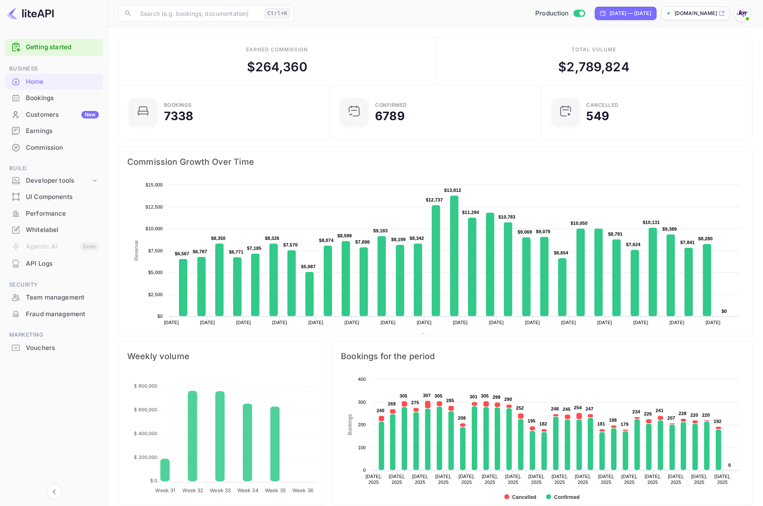 This screenshot has height=506, width=763. I want to click on text: $10,131, so click(651, 222).